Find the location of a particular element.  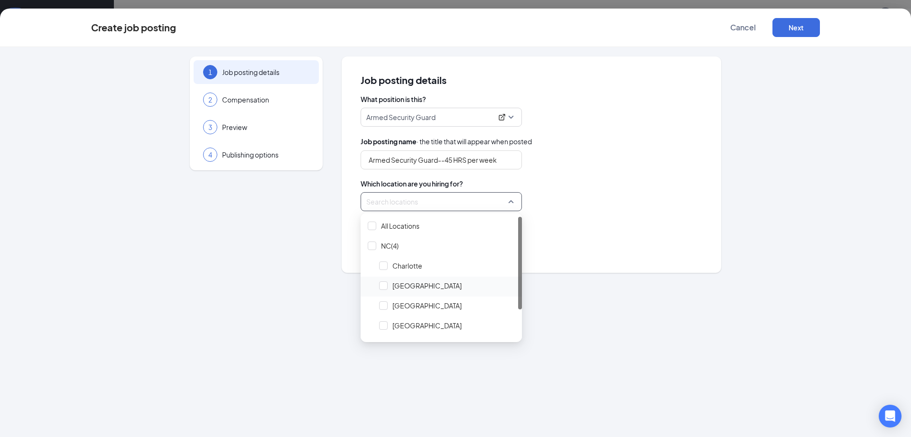

span: 4 is located at coordinates (210, 155).